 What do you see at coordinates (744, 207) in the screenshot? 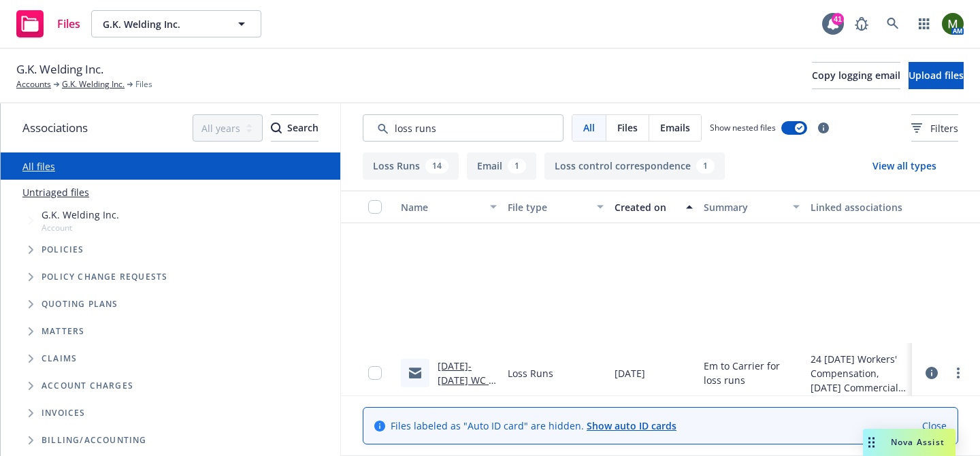
I see `div: Summary` at bounding box center [744, 207].